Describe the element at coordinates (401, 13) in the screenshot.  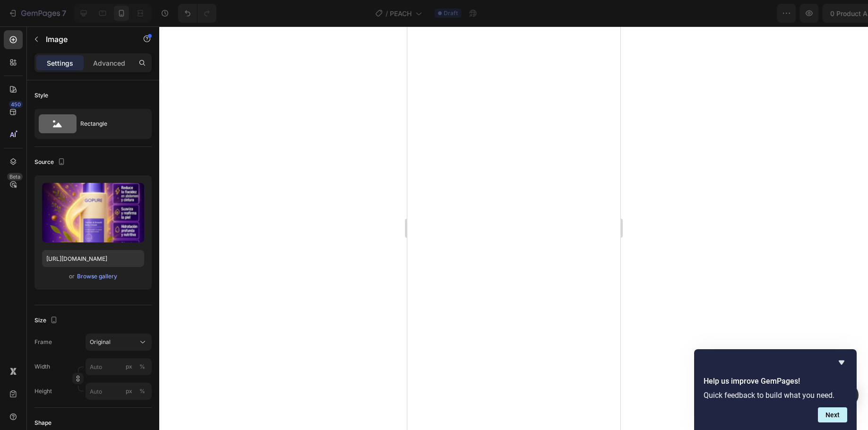
I see `span: PEACH` at that location.